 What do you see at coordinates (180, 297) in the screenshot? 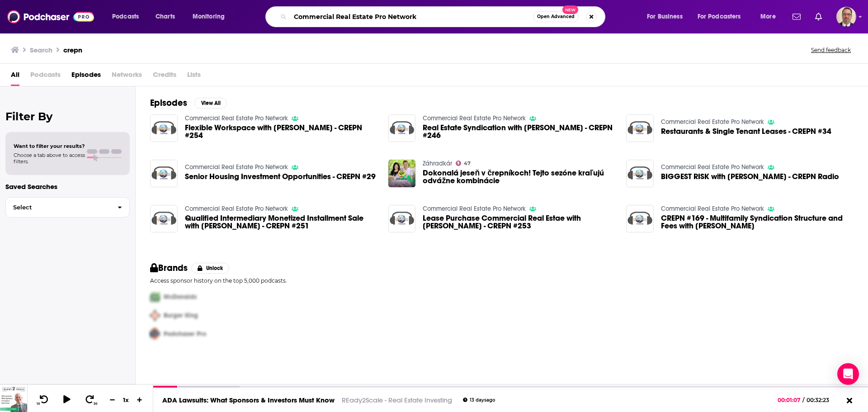
I see `span: McDonalds` at bounding box center [180, 297].